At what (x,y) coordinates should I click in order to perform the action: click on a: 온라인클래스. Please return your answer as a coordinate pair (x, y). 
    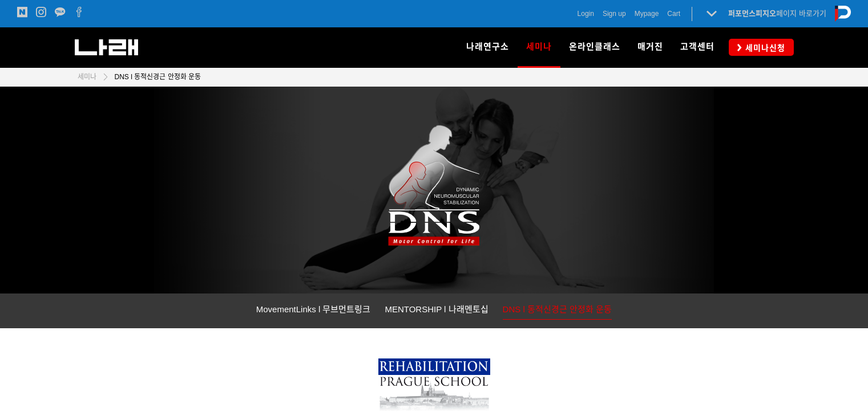
    Looking at the image, I should click on (595, 47).